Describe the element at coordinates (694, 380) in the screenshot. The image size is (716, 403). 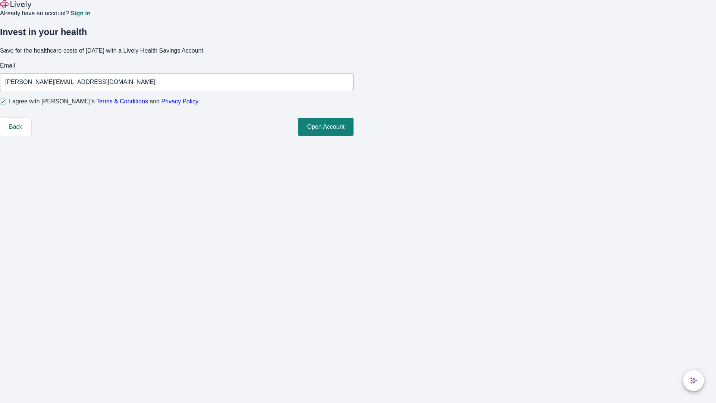
I see `button: chat` at that location.